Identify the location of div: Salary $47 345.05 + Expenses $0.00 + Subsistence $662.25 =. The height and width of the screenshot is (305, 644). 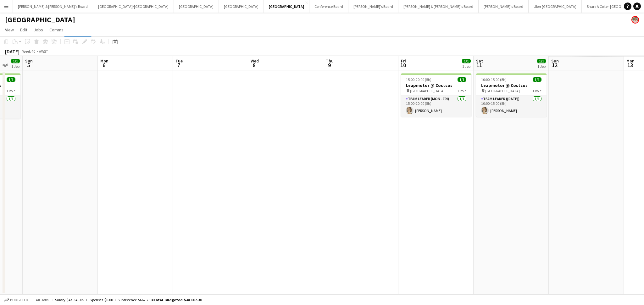
(128, 300).